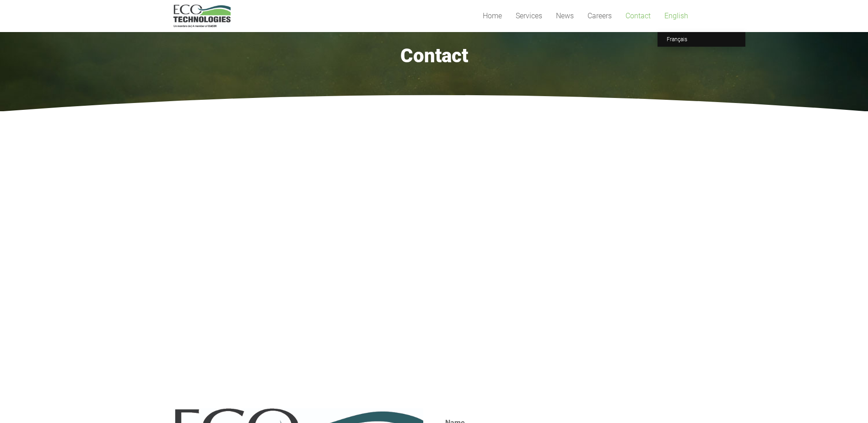 This screenshot has width=868, height=423. What do you see at coordinates (599, 15) in the screenshot?
I see `span: Careers` at bounding box center [599, 15].